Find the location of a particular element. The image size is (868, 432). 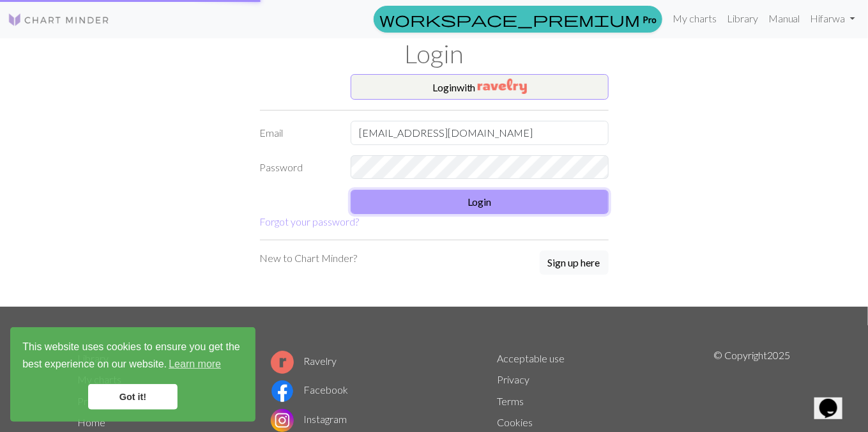

a: Terms is located at coordinates (511, 401).